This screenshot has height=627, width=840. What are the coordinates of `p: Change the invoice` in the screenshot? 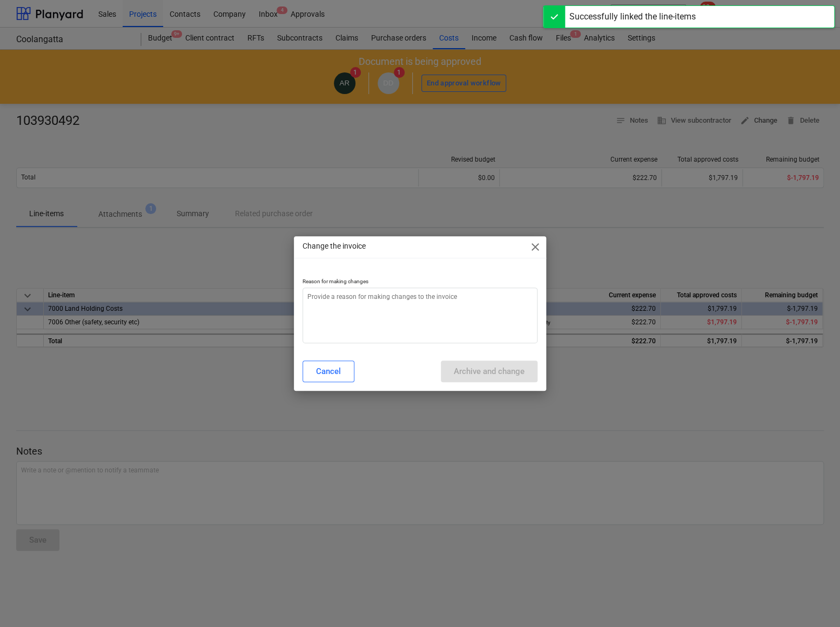 It's located at (333, 246).